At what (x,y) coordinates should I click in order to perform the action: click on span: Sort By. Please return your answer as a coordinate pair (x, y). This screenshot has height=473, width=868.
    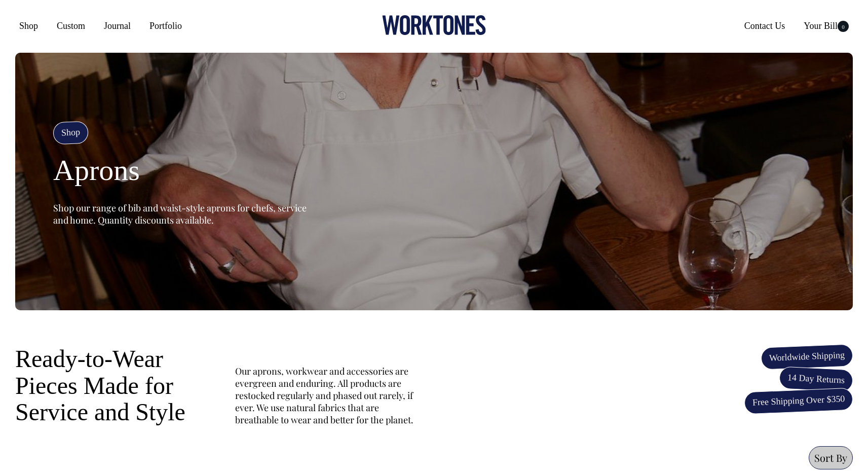
    Looking at the image, I should click on (830, 457).